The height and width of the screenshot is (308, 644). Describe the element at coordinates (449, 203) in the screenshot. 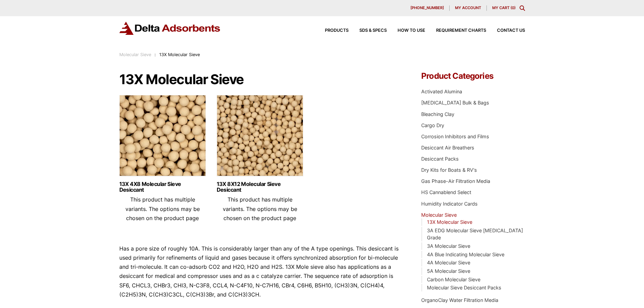

I see `a: Humidity Indicator Cards` at that location.